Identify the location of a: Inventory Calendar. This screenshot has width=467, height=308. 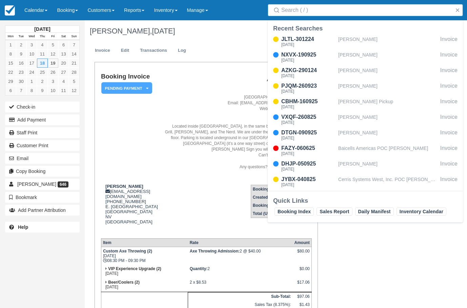
(421, 212).